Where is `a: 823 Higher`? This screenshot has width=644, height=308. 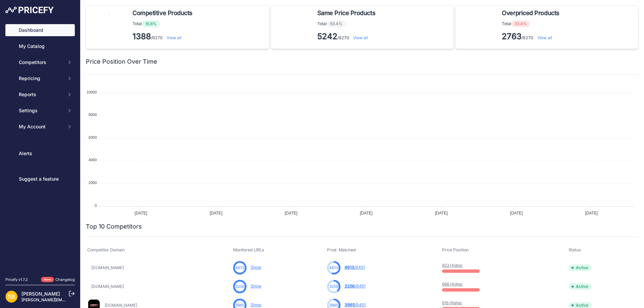 a: 823 Higher is located at coordinates (453, 265).